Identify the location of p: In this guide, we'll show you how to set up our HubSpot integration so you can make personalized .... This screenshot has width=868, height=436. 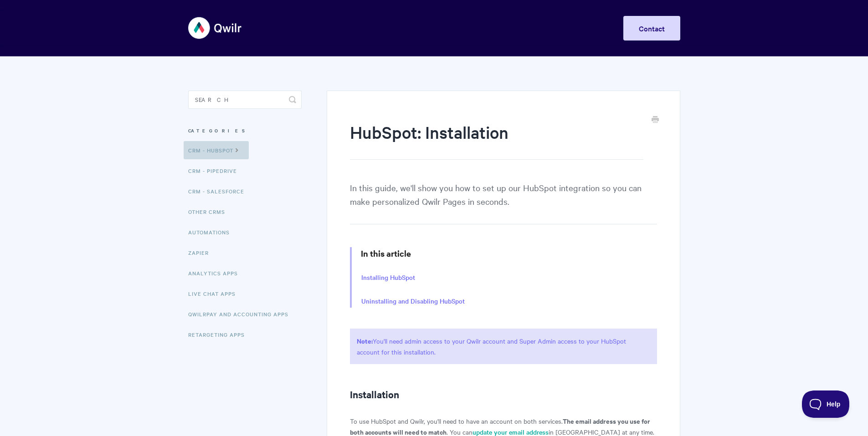
(503, 203).